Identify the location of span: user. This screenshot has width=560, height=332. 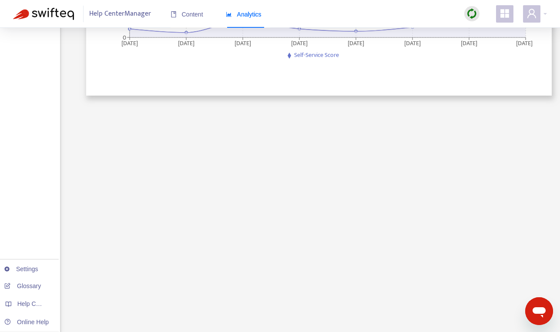
(532, 13).